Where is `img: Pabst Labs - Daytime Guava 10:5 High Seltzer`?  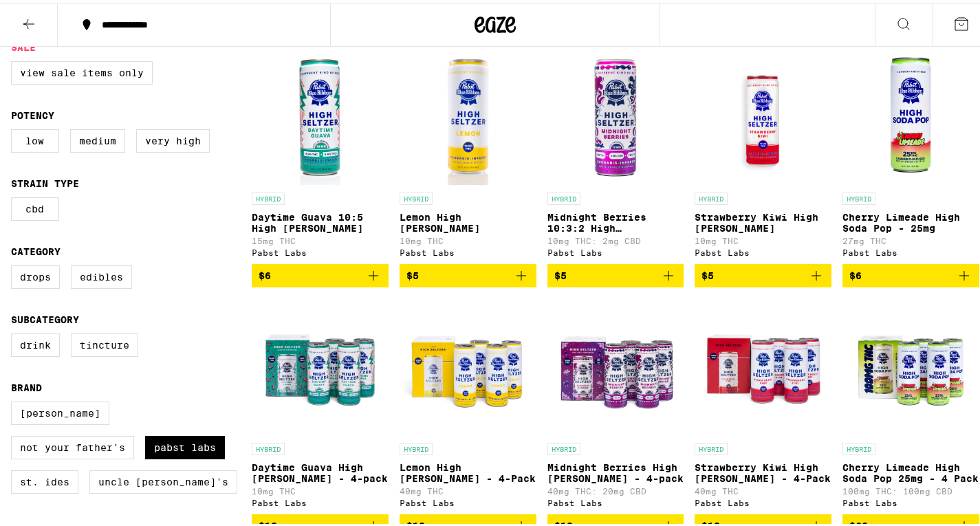
img: Pabst Labs - Daytime Guava 10:5 High Seltzer is located at coordinates (320, 114).